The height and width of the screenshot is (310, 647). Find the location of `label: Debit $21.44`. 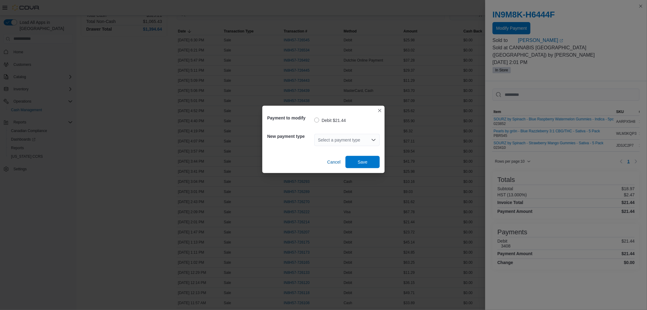

label: Debit $21.44 is located at coordinates (330, 120).